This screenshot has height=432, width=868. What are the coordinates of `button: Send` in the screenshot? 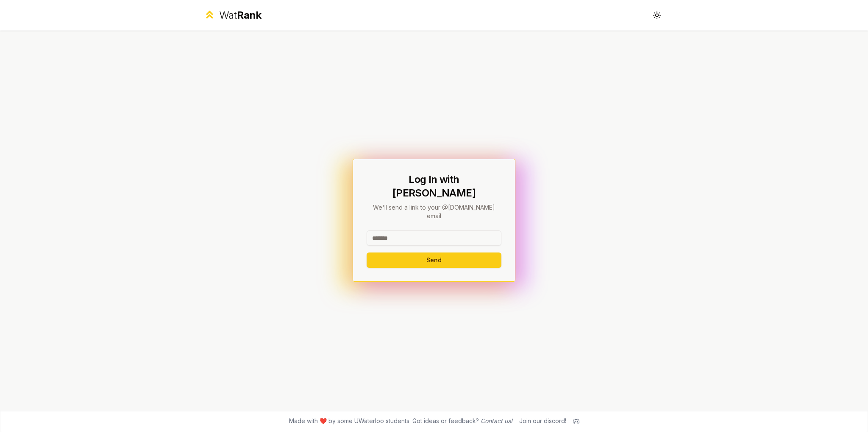 It's located at (434, 260).